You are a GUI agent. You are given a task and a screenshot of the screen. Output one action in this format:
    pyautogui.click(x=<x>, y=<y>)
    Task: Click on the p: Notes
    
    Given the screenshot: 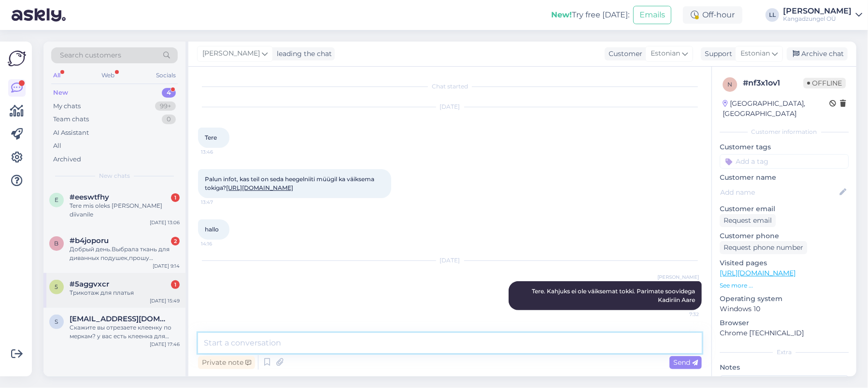 What is the action you would take?
    pyautogui.click(x=784, y=367)
    